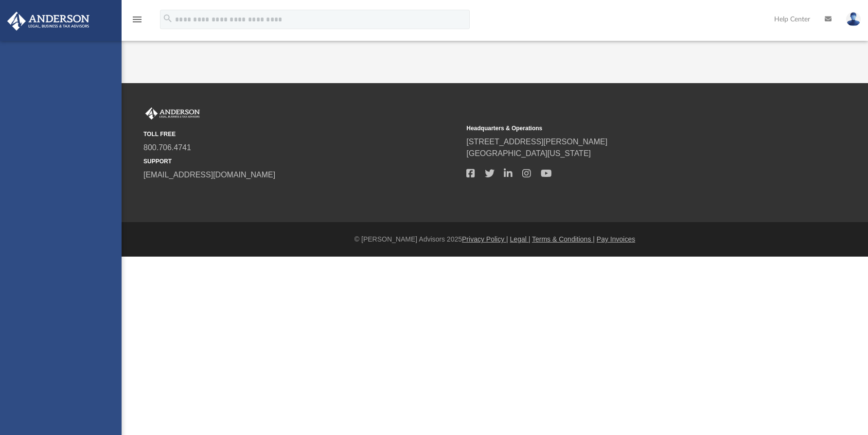 The height and width of the screenshot is (435, 868). What do you see at coordinates (137, 19) in the screenshot?
I see `i: menu` at bounding box center [137, 19].